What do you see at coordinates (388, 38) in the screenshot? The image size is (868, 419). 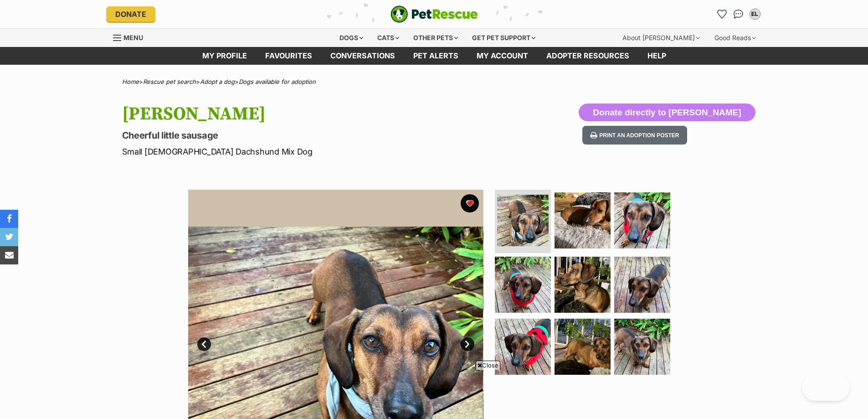 I see `div: Cats` at bounding box center [388, 38].